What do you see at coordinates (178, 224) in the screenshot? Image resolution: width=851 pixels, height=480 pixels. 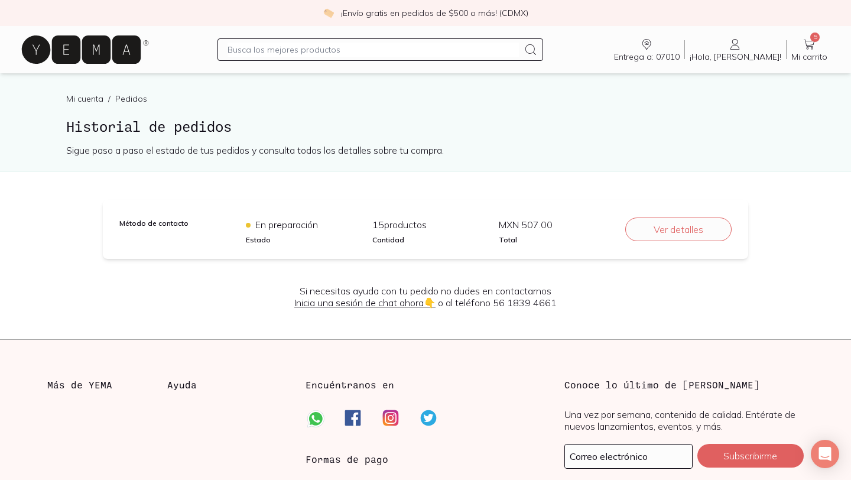 I see `h4: Método de contacto` at bounding box center [178, 224].